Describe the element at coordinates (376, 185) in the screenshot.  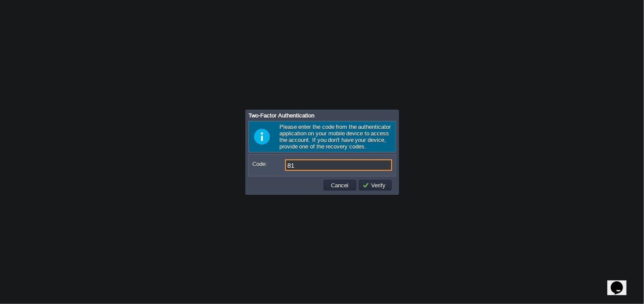
I see `button: Verify` at that location.